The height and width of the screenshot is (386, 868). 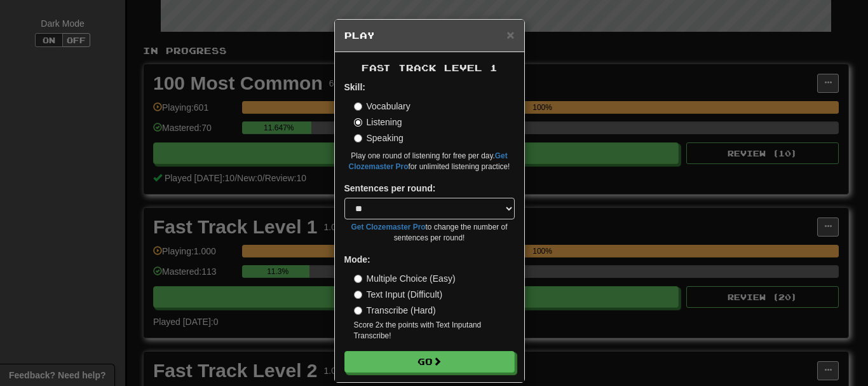 I want to click on input: Multiple Choice (Easy), so click(x=358, y=278).